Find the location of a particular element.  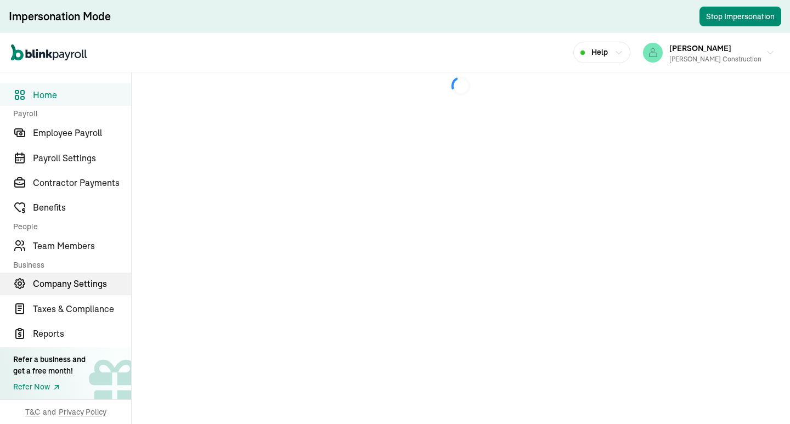

span: T&C is located at coordinates (32, 412).